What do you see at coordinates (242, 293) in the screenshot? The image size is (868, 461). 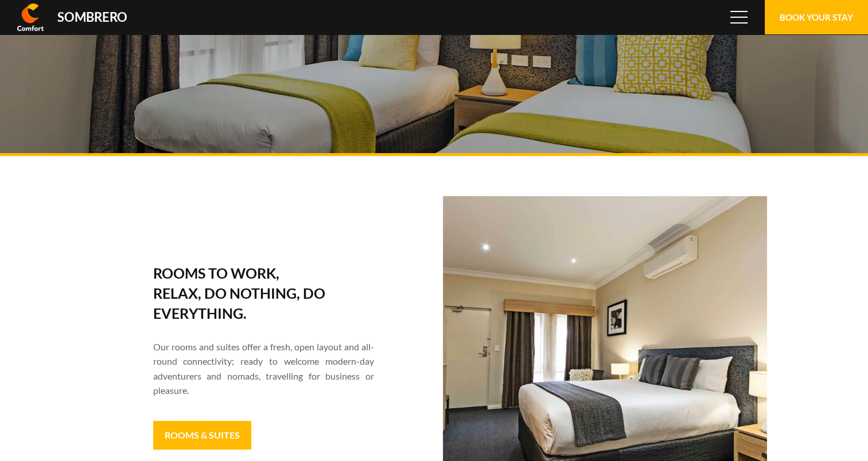 I see `h2: Rooms to work, relax, do nothing, do everything.` at bounding box center [242, 293].